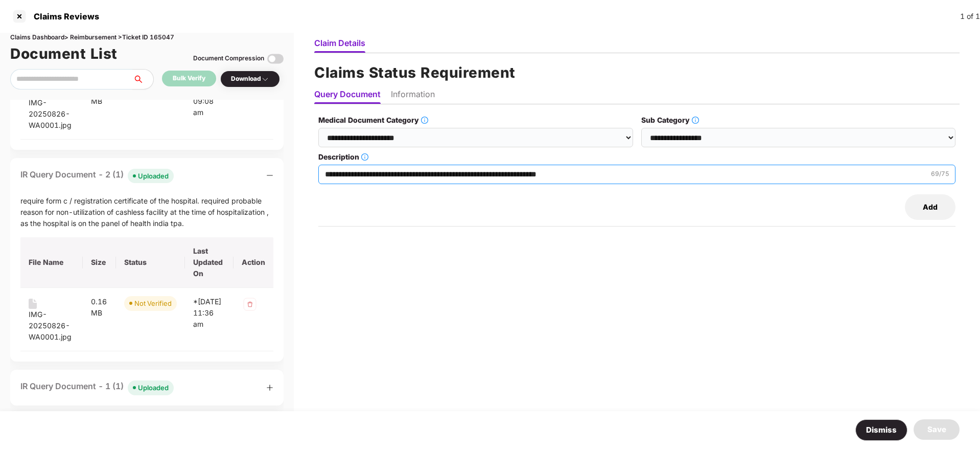 Image resolution: width=980 pixels, height=449 pixels. I want to click on button: Add, so click(930, 207).